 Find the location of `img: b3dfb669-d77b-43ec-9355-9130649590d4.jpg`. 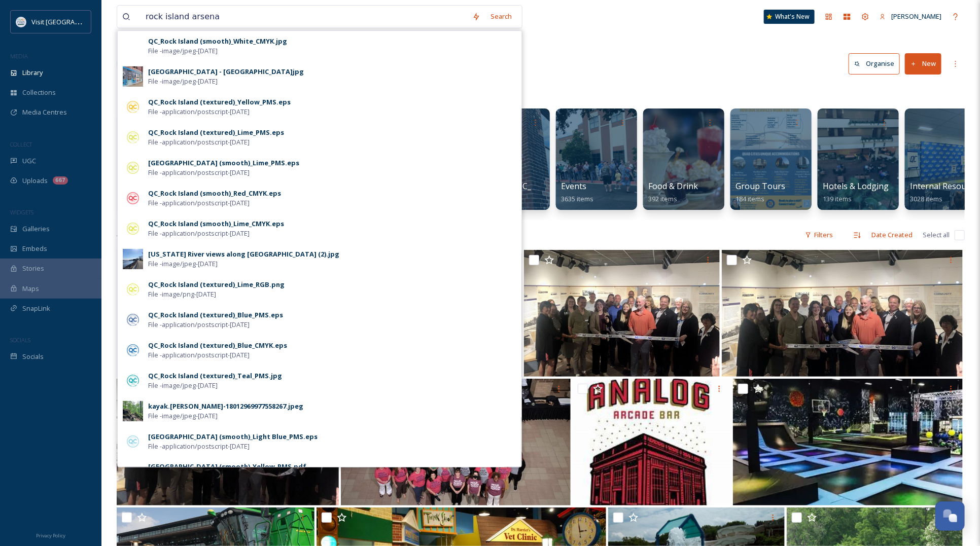

img: b3dfb669-d77b-43ec-9355-9130649590d4.jpg is located at coordinates (133, 46).